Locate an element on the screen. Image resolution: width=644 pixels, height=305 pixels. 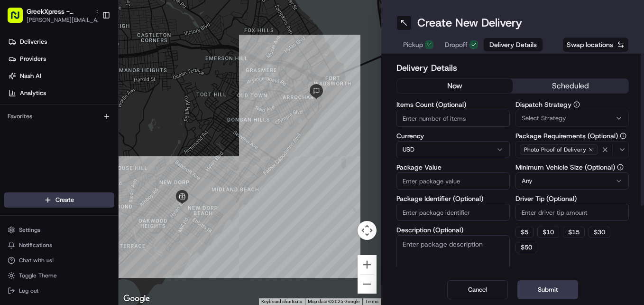
button: $50 is located at coordinates (526, 248).